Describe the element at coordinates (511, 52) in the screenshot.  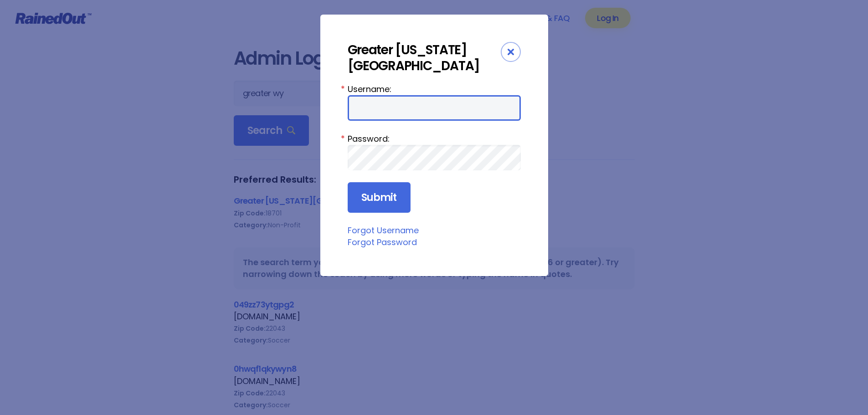
I see `div: Close` at that location.